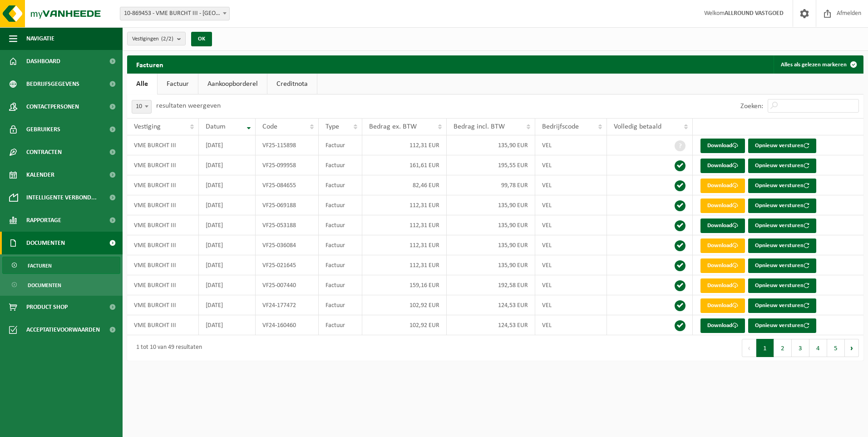 Image resolution: width=868 pixels, height=437 pixels. Describe the element at coordinates (142, 84) in the screenshot. I see `a: Alle` at that location.